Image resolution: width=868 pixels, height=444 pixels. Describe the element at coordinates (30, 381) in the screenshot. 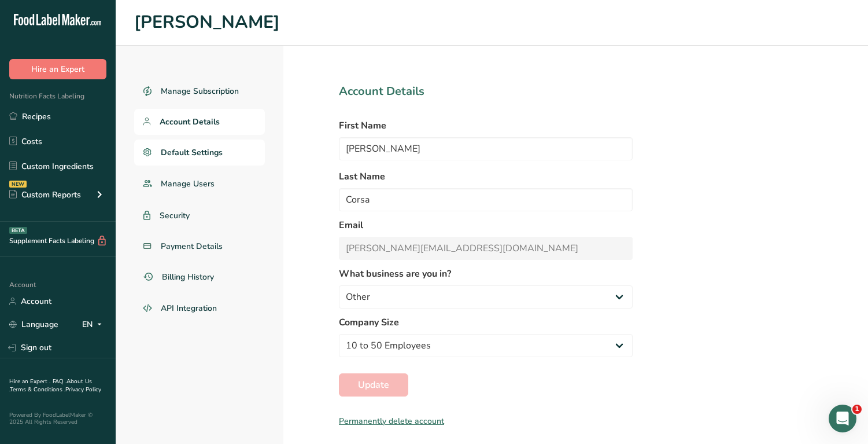

I see `a: Hire an Expert .` at that location.